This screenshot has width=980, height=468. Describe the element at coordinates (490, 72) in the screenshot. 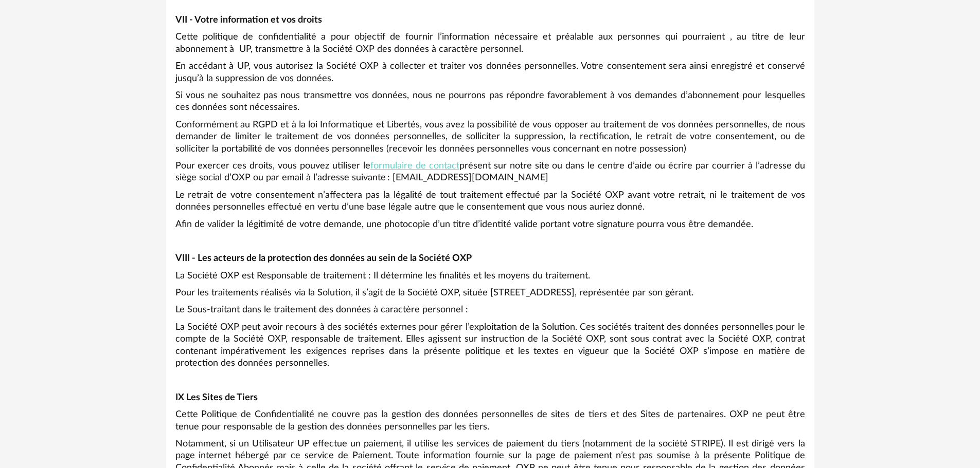

I see `p: En accédant à UP, vous autorisez la Société OXP à collecter et traiter vos données personnelles. ...` at that location.